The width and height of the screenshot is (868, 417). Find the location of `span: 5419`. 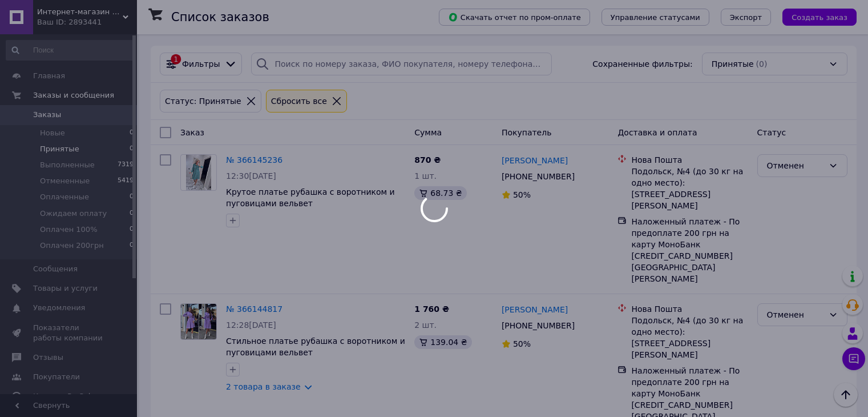

span: 5419 is located at coordinates (125, 181).